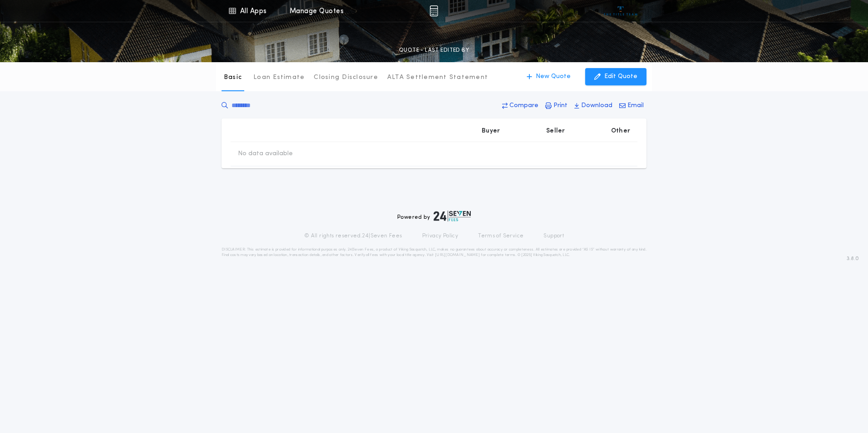  What do you see at coordinates (520, 106) in the screenshot?
I see `button: Compare` at bounding box center [520, 106].